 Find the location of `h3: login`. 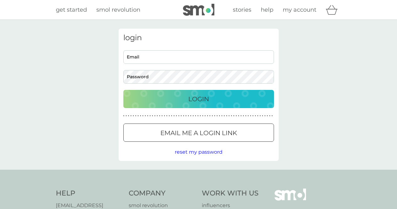

h3: login is located at coordinates (199, 38).